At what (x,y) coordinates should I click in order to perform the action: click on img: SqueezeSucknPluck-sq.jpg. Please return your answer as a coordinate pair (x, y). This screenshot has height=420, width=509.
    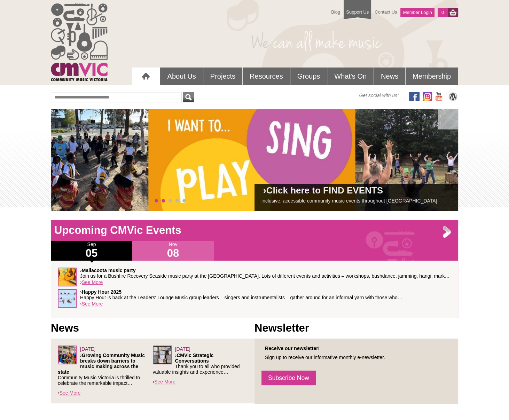
    Looking at the image, I should click on (67, 277).